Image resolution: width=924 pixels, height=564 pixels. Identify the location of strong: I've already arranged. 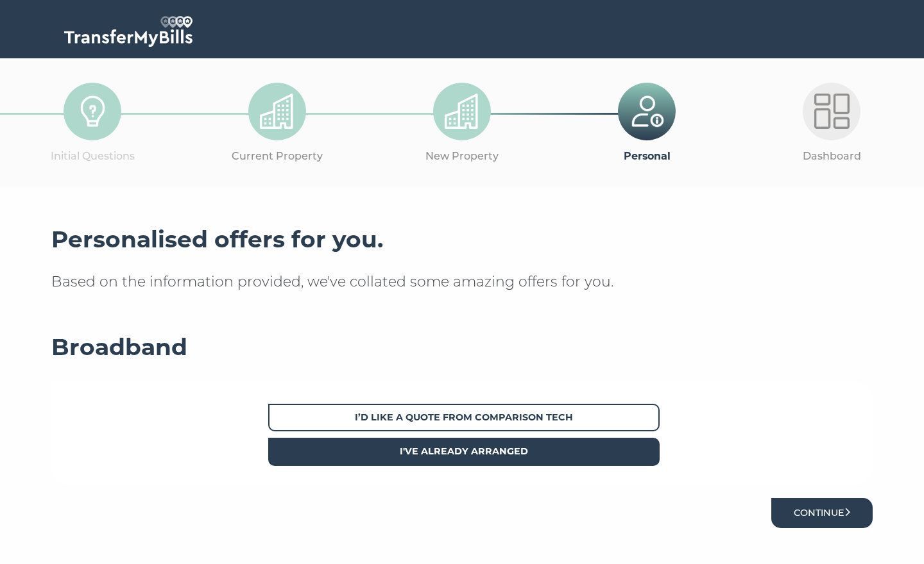
(464, 451).